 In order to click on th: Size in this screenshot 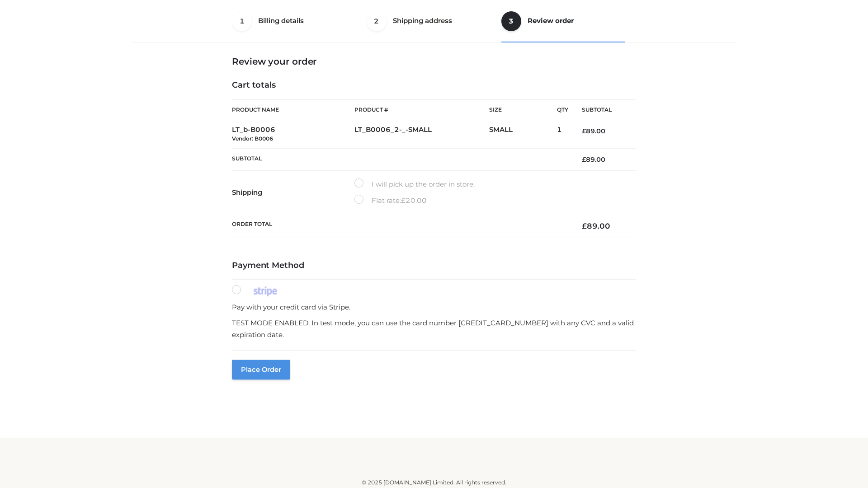, I will do `click(521, 110)`.